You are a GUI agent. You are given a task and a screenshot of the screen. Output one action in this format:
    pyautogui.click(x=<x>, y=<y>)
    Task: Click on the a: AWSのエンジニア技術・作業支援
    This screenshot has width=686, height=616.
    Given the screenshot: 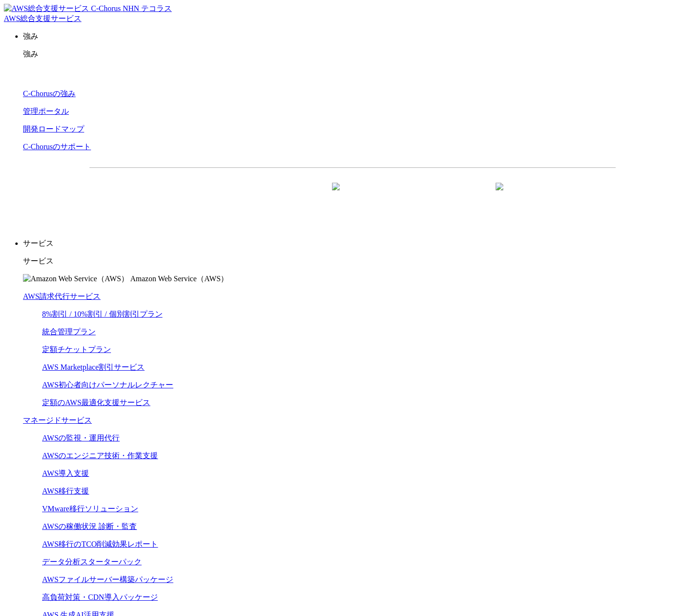 What is the action you would take?
    pyautogui.click(x=100, y=455)
    